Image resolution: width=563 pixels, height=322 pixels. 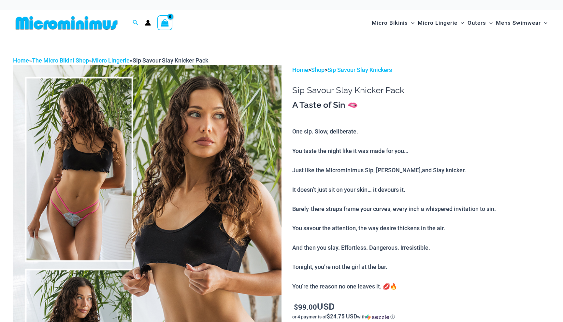 What do you see at coordinates (378, 318) in the screenshot?
I see `img: Sezzle` at bounding box center [378, 318].